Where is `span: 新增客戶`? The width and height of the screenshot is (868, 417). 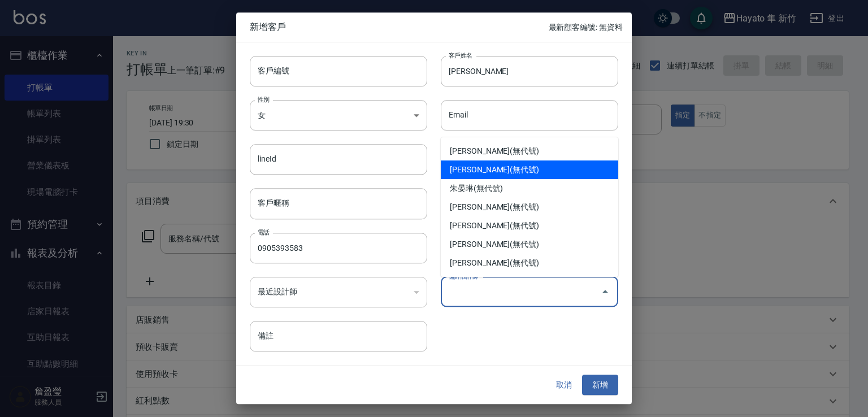 span: 新增客戶 is located at coordinates (398, 27).